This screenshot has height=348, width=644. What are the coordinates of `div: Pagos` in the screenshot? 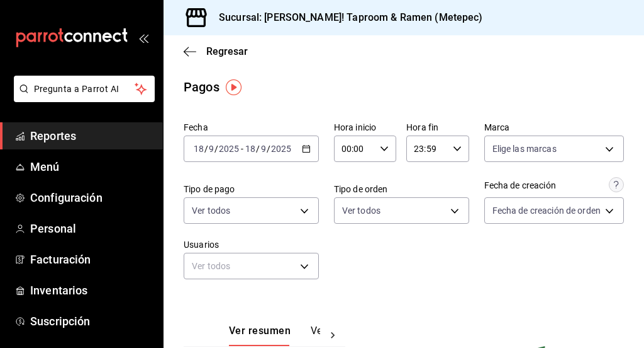 It's located at (201, 87).